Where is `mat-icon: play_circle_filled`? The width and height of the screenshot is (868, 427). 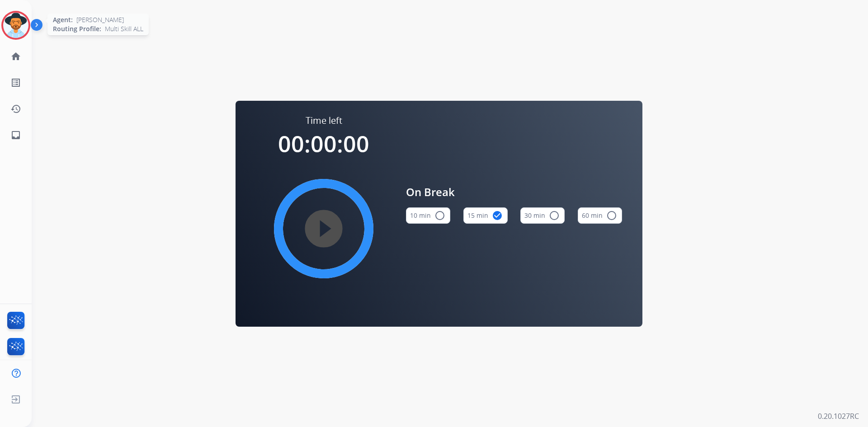
mat-icon: play_circle_filled is located at coordinates (324, 228).